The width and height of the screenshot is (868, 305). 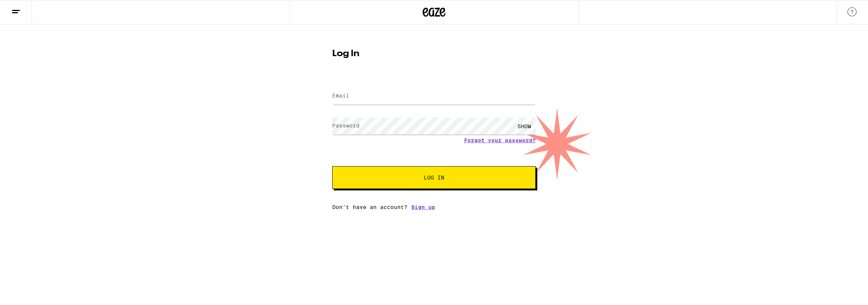 What do you see at coordinates (423, 207) in the screenshot?
I see `a: Sign up` at bounding box center [423, 207].